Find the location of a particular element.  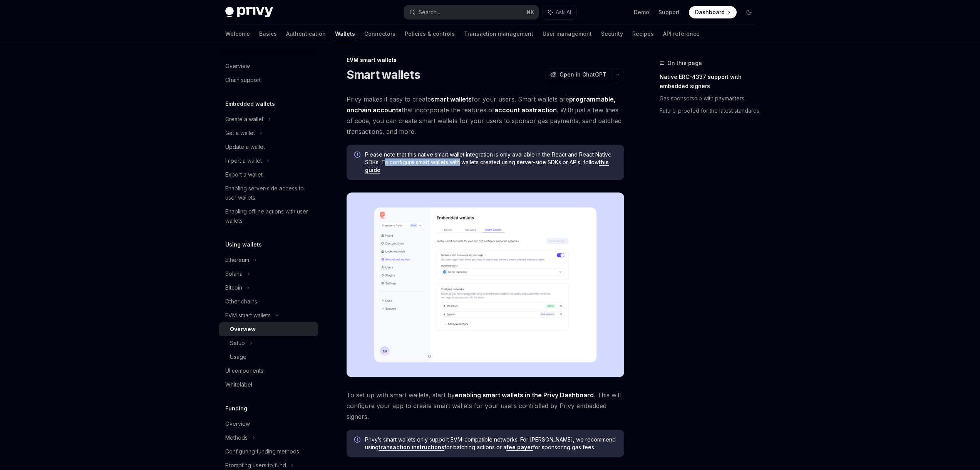

div: Whitelabel is located at coordinates (239, 385).